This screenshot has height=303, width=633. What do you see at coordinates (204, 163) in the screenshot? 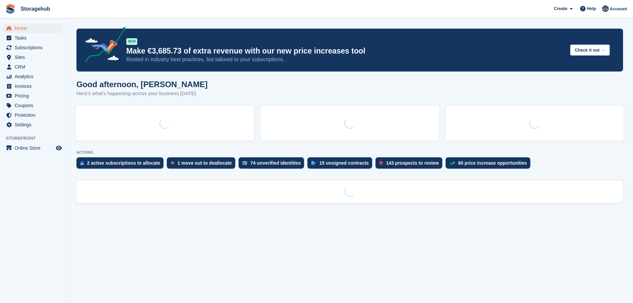
I see `div: 1 move out to deallocate` at bounding box center [204, 163].